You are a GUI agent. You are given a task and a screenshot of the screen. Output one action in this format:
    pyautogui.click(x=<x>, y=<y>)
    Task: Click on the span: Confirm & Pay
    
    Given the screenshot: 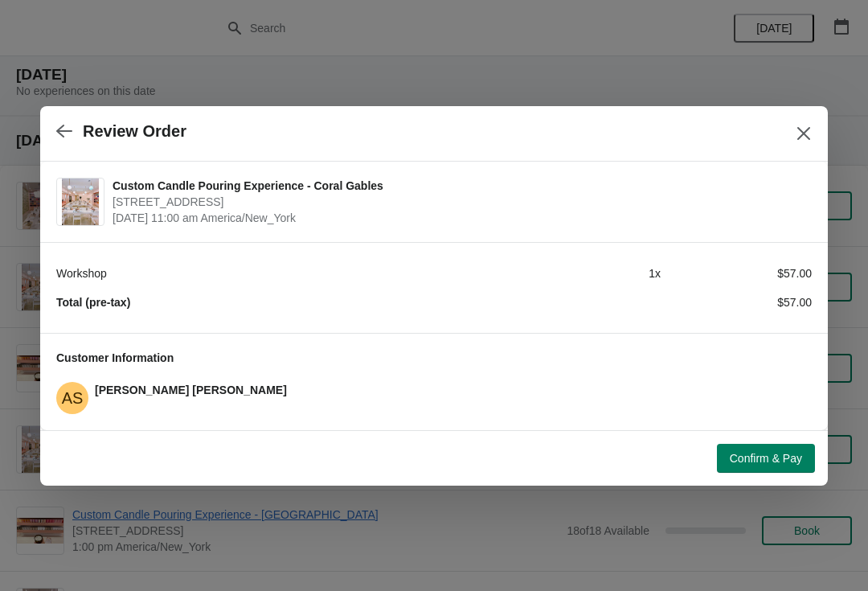 What is the action you would take?
    pyautogui.click(x=766, y=458)
    